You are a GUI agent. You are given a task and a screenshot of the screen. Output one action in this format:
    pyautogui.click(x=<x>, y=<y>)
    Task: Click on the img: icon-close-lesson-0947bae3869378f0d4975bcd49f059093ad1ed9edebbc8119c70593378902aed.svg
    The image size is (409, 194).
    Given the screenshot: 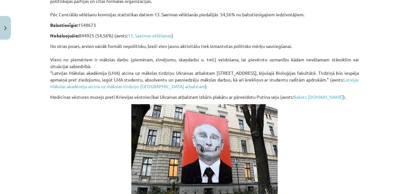 What is the action you would take?
    pyautogui.click(x=5, y=28)
    